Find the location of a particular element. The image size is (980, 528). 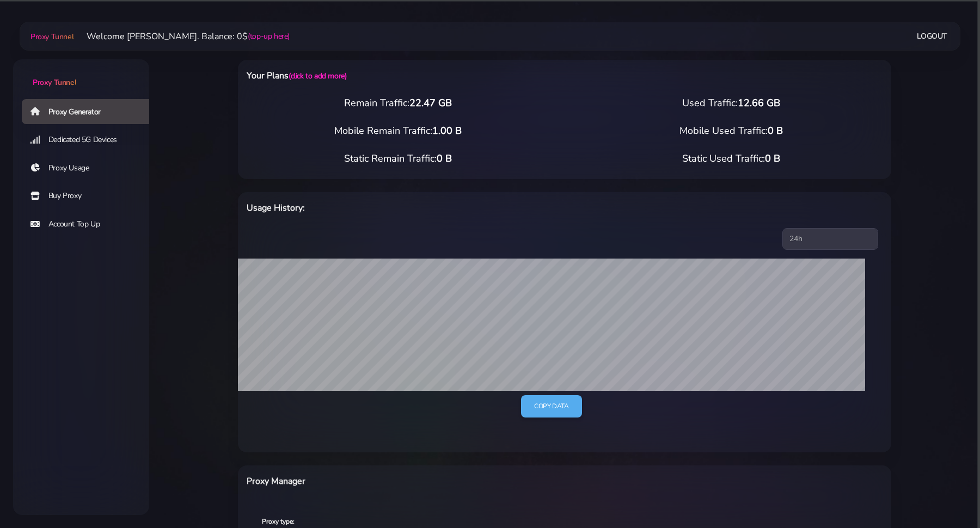

h6: Usage History: is located at coordinates (429, 208).